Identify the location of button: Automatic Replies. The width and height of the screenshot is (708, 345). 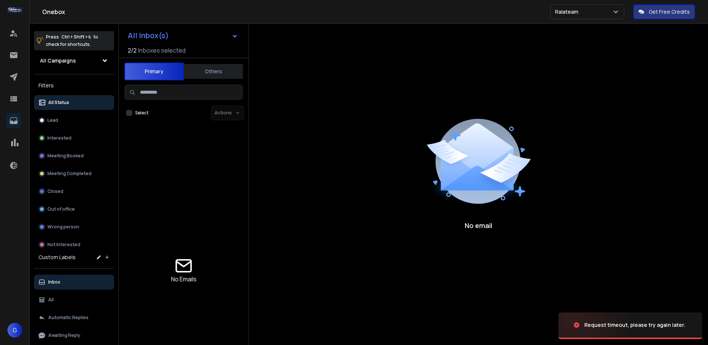
(74, 318).